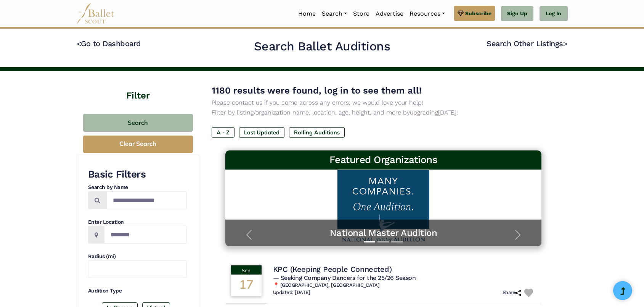 The image size is (644, 307). I want to click on h4: Enter Location, so click(137, 222).